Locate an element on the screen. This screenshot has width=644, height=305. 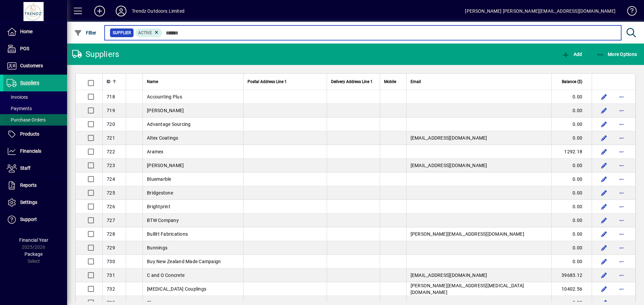
span: Postal Address Line 1 is located at coordinates (267, 82).